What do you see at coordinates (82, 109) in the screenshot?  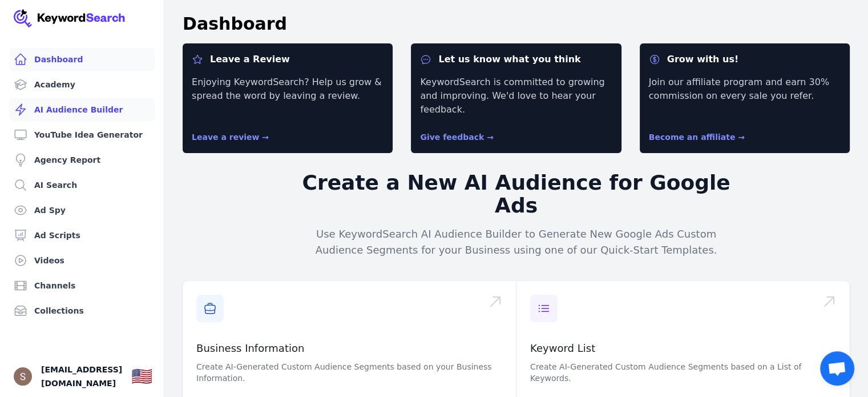 I see `a: AI Audience Builder` at bounding box center [82, 109].